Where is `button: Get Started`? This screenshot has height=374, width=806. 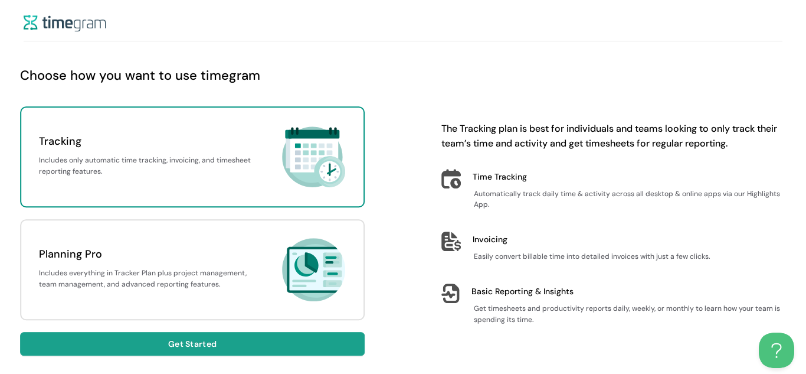 button: Get Started is located at coordinates (192, 344).